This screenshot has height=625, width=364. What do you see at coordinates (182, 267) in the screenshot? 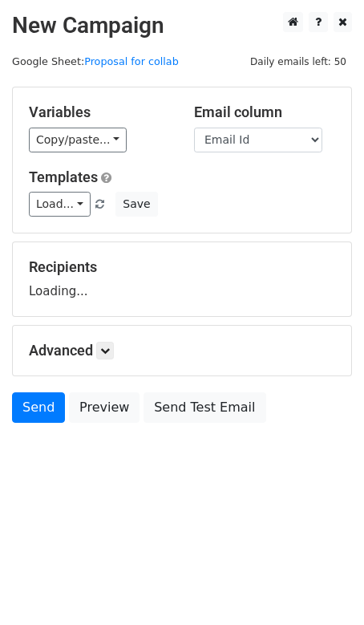
I see `h5: Recipients` at bounding box center [182, 267].